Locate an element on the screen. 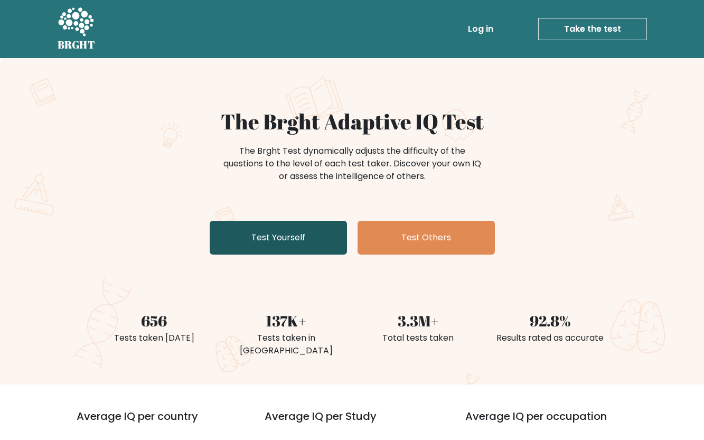  div: 656 is located at coordinates (154, 321).